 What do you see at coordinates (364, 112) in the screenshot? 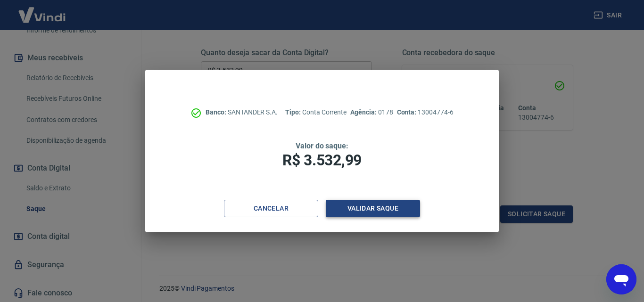
I see `span: Agência:` at bounding box center [364, 112].